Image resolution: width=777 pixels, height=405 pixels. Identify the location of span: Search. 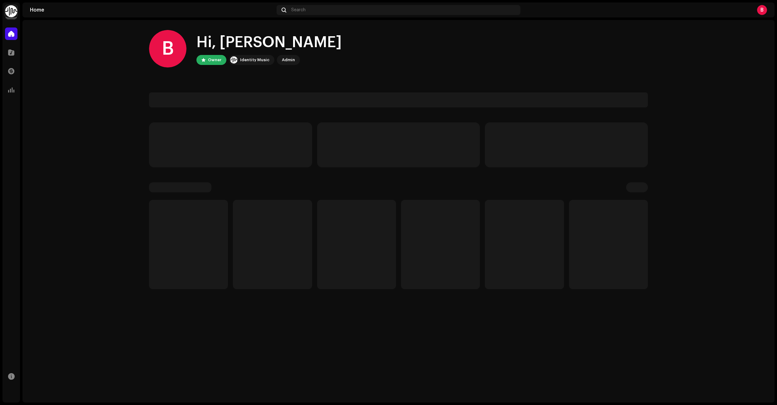
(298, 10).